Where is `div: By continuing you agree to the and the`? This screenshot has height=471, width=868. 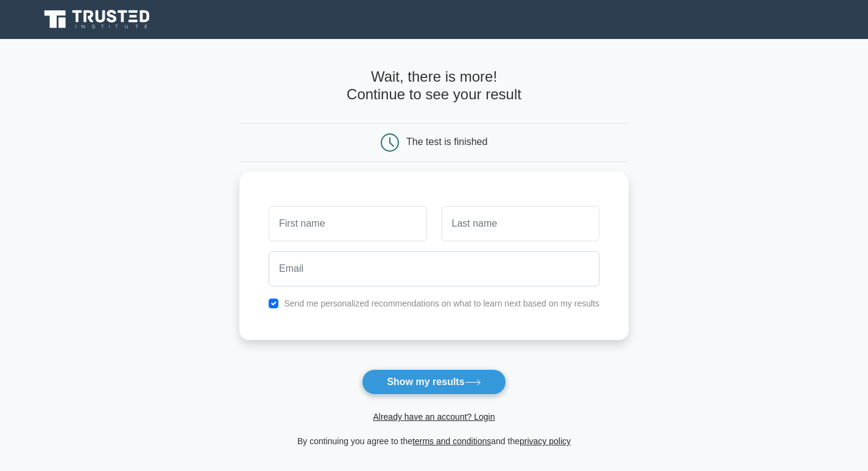 div: By continuing you agree to the and the is located at coordinates (434, 441).